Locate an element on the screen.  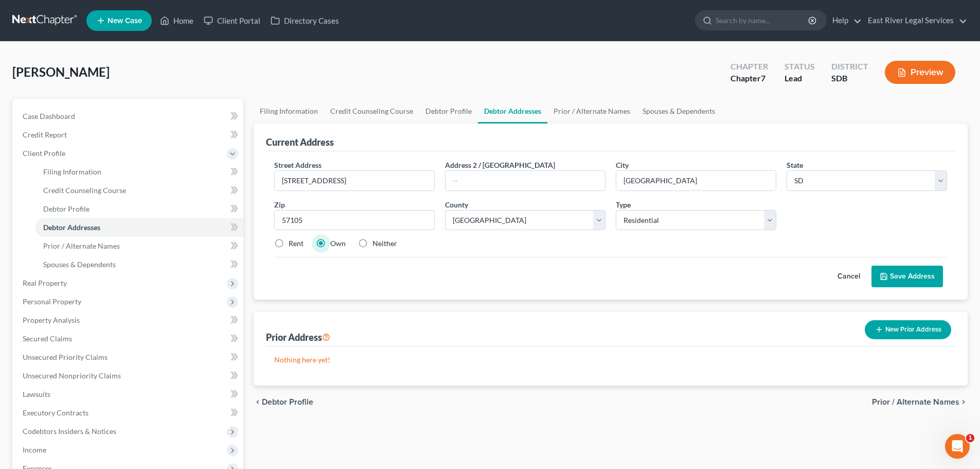
input: Enter city... is located at coordinates (696, 181).